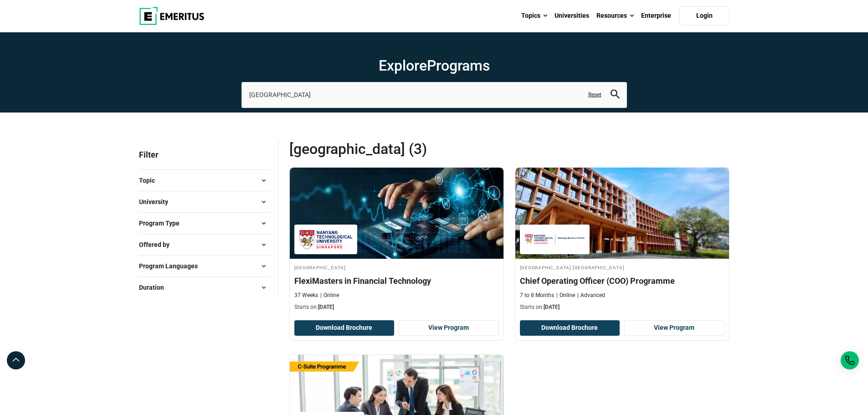 The height and width of the screenshot is (415, 868). Describe the element at coordinates (594, 95) in the screenshot. I see `a: Reset search` at that location.